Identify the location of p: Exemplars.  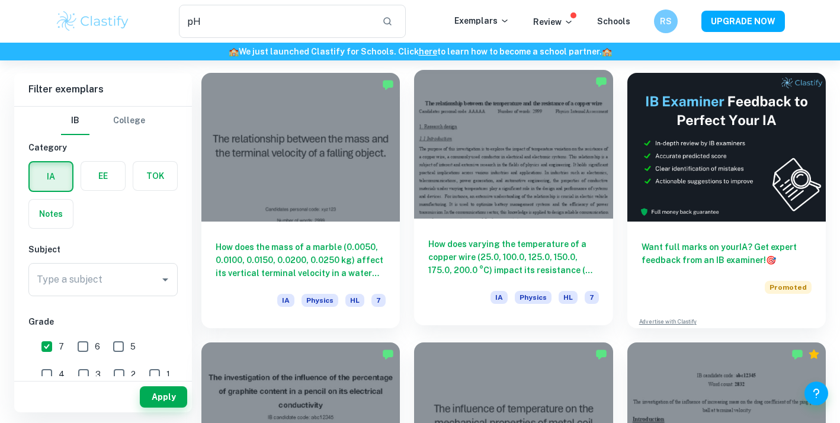
(482, 21).